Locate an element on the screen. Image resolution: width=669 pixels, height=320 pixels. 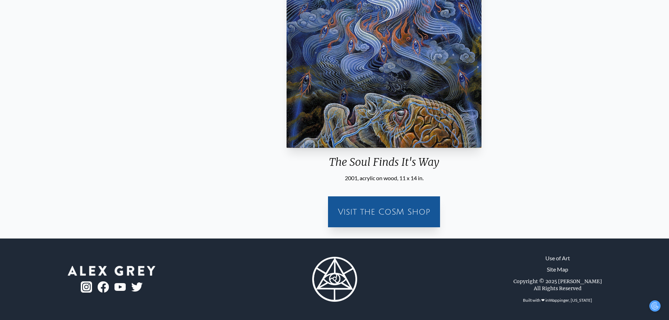
a: Site Map is located at coordinates (558, 269).